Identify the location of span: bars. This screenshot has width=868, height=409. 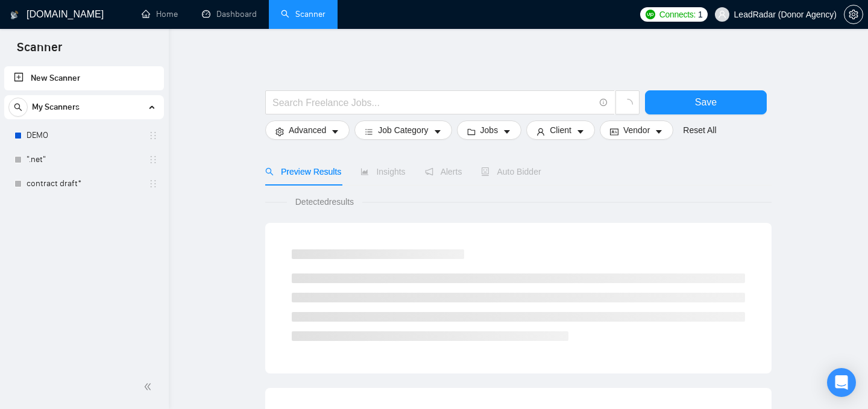
(369, 132).